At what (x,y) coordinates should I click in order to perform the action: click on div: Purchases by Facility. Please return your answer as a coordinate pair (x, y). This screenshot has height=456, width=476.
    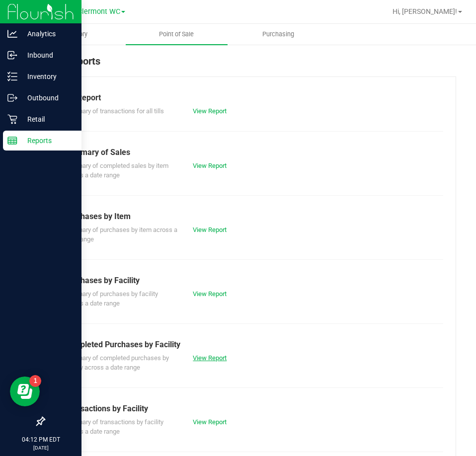
    Looking at the image, I should click on (250, 281).